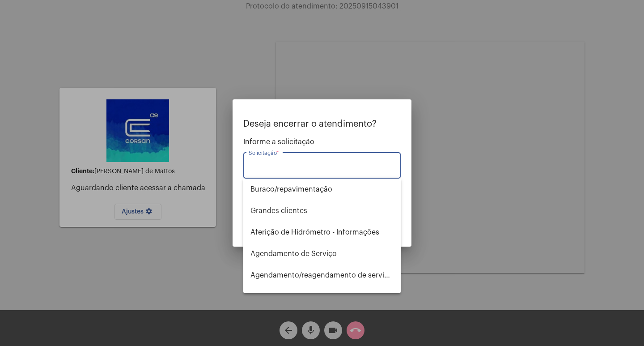  What do you see at coordinates (322, 297) in the screenshot?
I see `span: Alterar nome do usuário na fatura` at bounding box center [322, 297].